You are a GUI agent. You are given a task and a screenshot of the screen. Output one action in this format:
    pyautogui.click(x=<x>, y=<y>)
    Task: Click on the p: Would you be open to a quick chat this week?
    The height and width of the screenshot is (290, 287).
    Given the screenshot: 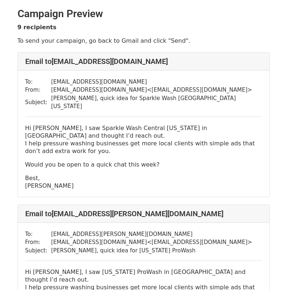 What is the action you would take?
    pyautogui.click(x=144, y=164)
    